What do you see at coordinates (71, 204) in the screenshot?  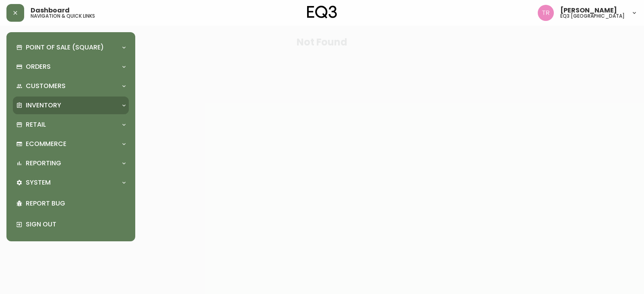 I see `div: Report Bug` at bounding box center [71, 204].